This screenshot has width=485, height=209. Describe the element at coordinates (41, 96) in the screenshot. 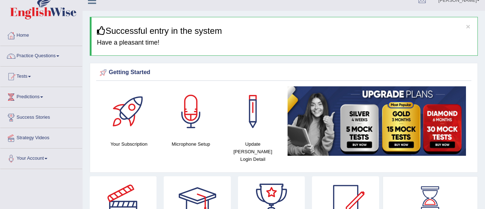

I see `a: Predictions` at that location.